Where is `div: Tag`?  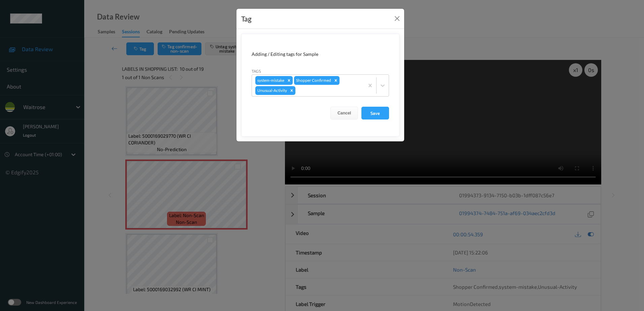 div: Tag is located at coordinates (246, 19).